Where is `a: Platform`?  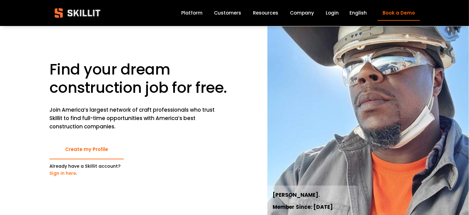 a: Platform is located at coordinates (192, 13).